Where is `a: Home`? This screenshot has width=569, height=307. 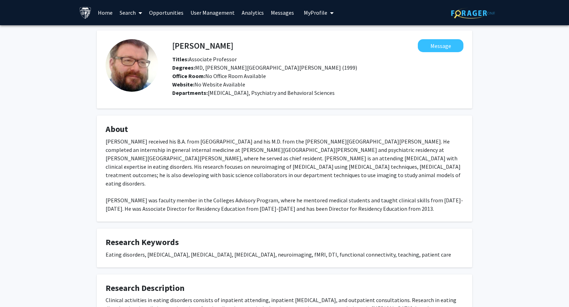 a: Home is located at coordinates (105, 13).